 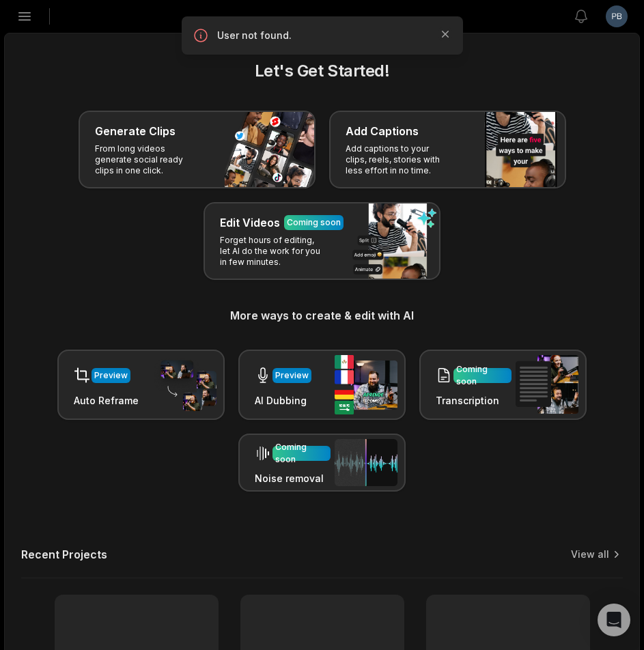 I want to click on p: From long videos generate social ready clips in one click., so click(x=147, y=159).